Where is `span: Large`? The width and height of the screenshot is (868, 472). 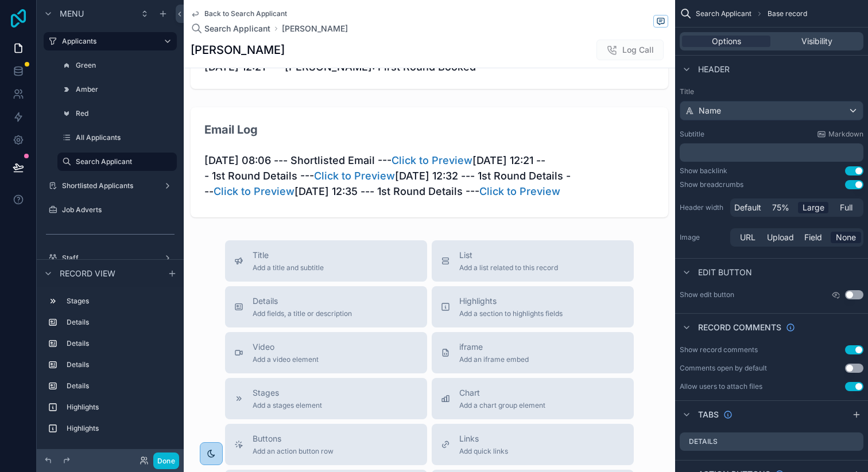 span: Large is located at coordinates (814, 208).